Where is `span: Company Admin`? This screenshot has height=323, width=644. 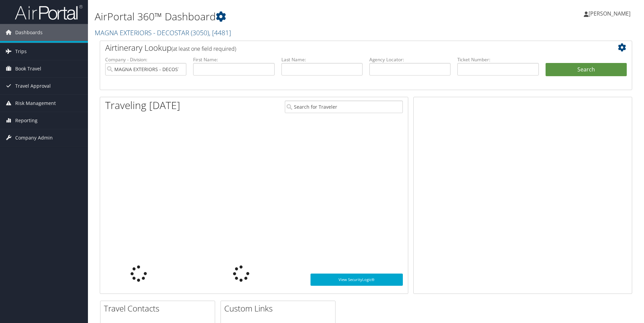
span: Company Admin is located at coordinates (34, 138).